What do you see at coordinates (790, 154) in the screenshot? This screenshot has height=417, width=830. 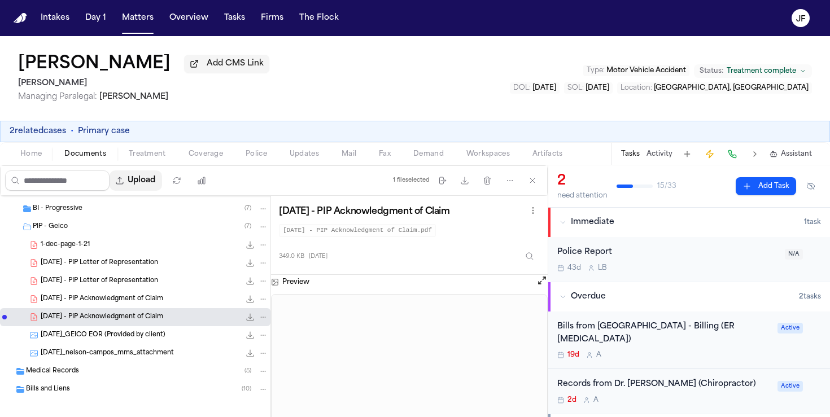 I see `button: Assistant` at bounding box center [790, 154].